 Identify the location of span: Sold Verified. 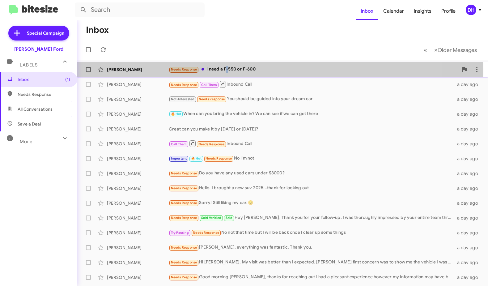
(212, 218).